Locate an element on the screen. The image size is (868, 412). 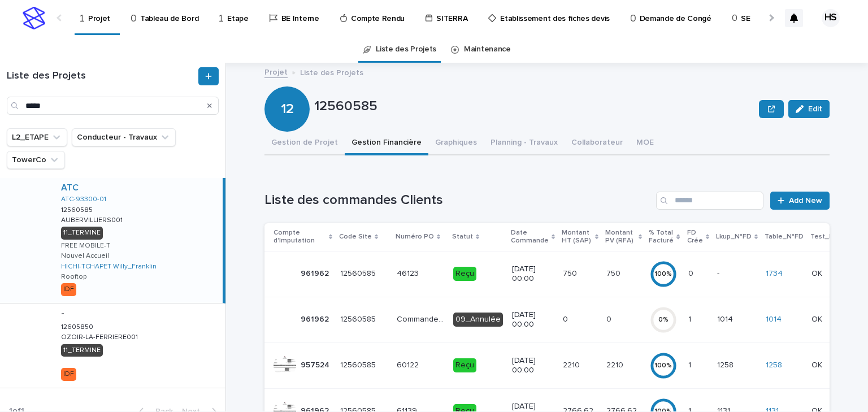
button: TowerCo is located at coordinates (35, 160).